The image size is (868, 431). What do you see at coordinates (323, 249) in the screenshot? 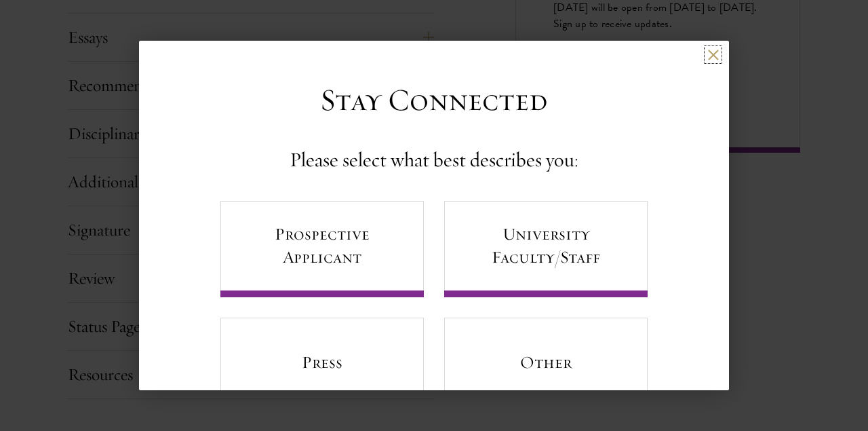
I see `a: Prospective Applicant` at bounding box center [323, 249].